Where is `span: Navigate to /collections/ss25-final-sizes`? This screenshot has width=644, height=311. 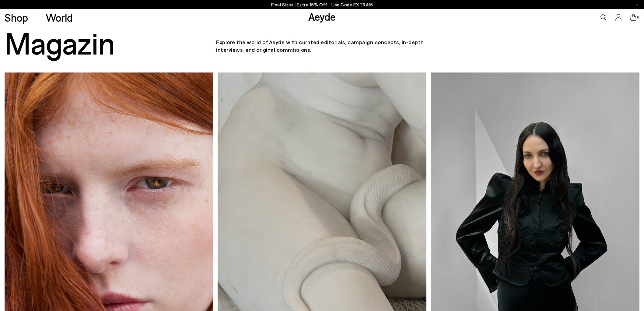 span: Navigate to /collections/ss25-final-sizes is located at coordinates (352, 5).